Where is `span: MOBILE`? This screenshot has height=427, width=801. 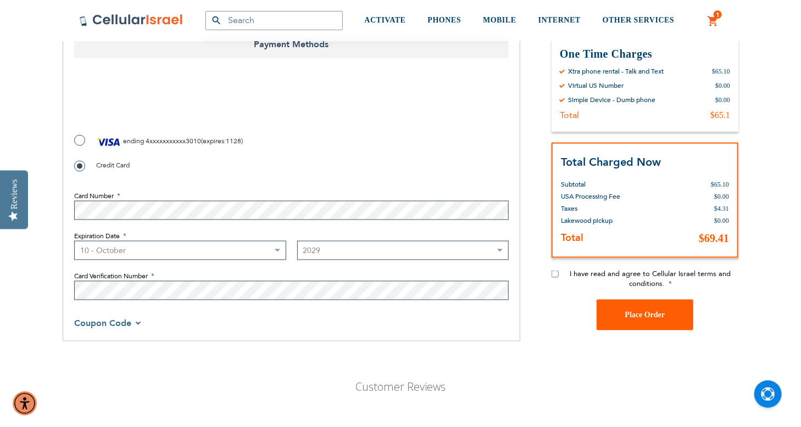 span: MOBILE is located at coordinates (499, 20).